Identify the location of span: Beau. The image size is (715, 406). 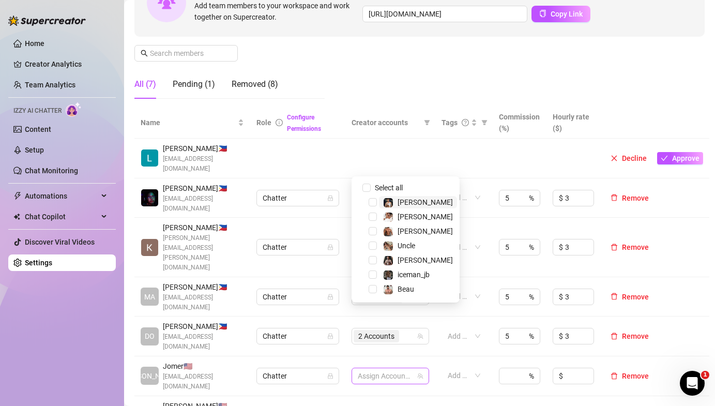
(406, 289).